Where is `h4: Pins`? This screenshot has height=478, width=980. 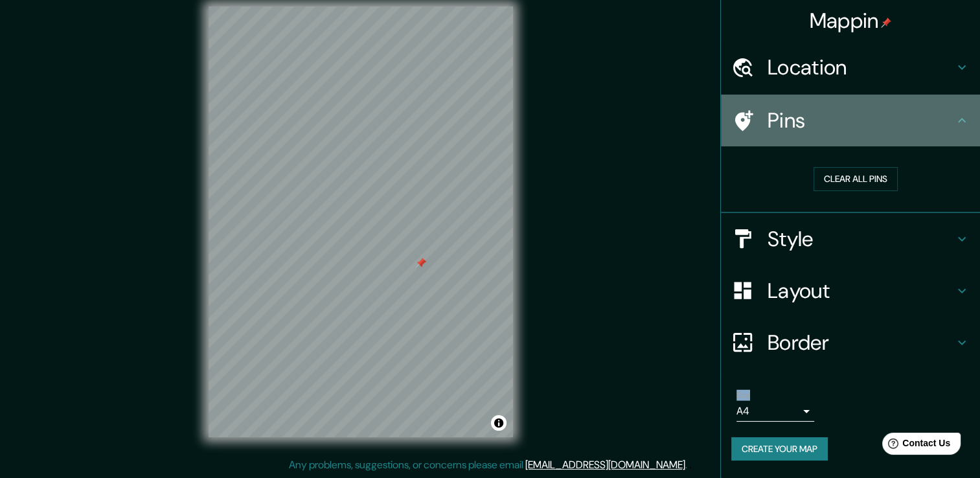
h4: Pins is located at coordinates (861, 120).